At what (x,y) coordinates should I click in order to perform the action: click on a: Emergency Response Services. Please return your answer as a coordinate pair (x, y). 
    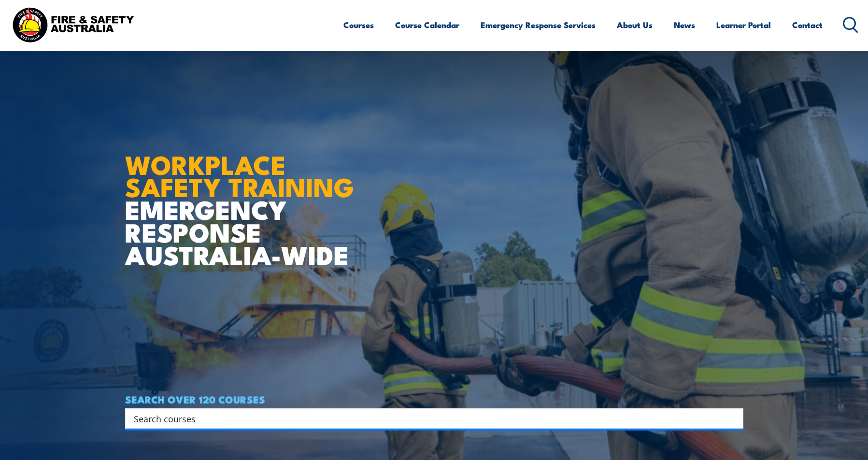
    Looking at the image, I should click on (538, 25).